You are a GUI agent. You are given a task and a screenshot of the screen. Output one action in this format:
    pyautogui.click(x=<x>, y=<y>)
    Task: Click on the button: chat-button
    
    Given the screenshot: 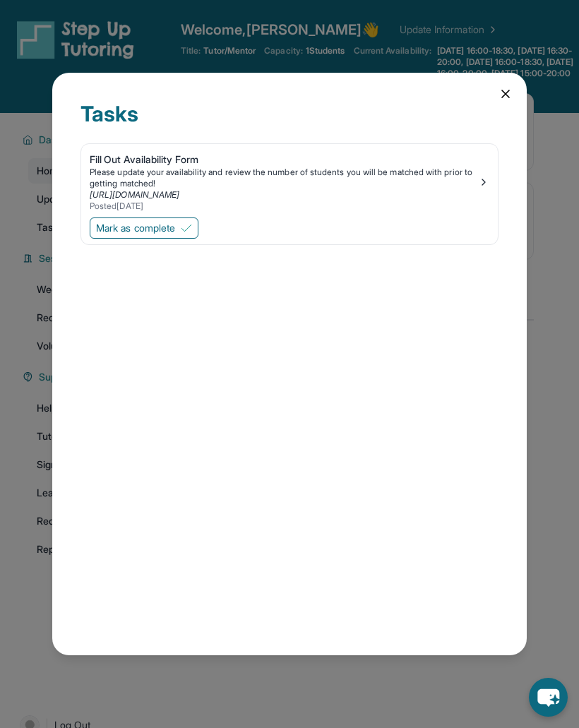 What is the action you would take?
    pyautogui.click(x=548, y=697)
    